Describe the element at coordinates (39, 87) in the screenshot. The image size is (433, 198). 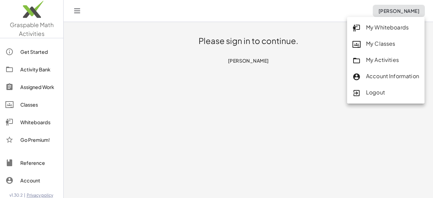
I see `div: Assigned Work` at that location.